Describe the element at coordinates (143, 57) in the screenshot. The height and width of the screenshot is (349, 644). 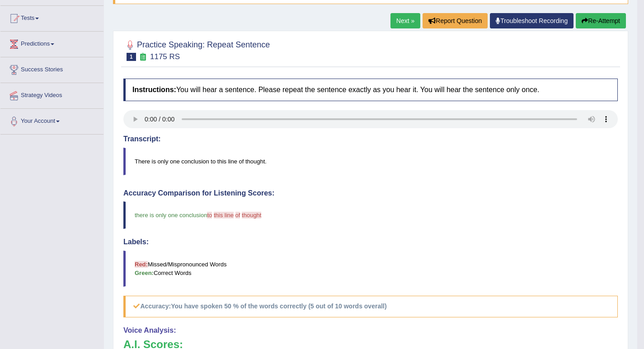
I see `small: Exam occurring question` at that location.